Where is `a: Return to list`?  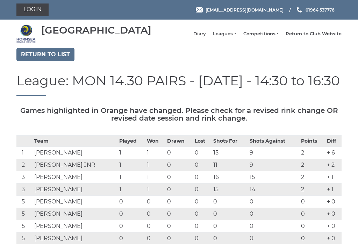
a: Return to list is located at coordinates (45, 54).